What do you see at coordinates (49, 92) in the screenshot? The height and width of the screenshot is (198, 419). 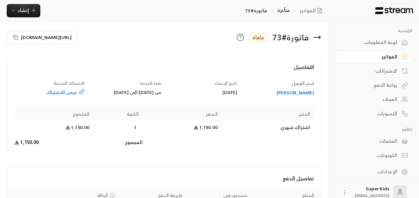 I see `a: عرض الاشتراك` at bounding box center [49, 92].